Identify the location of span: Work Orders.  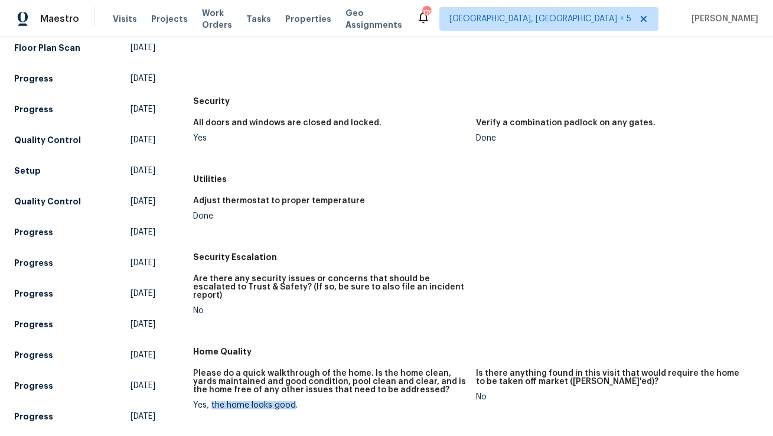
(217, 19).